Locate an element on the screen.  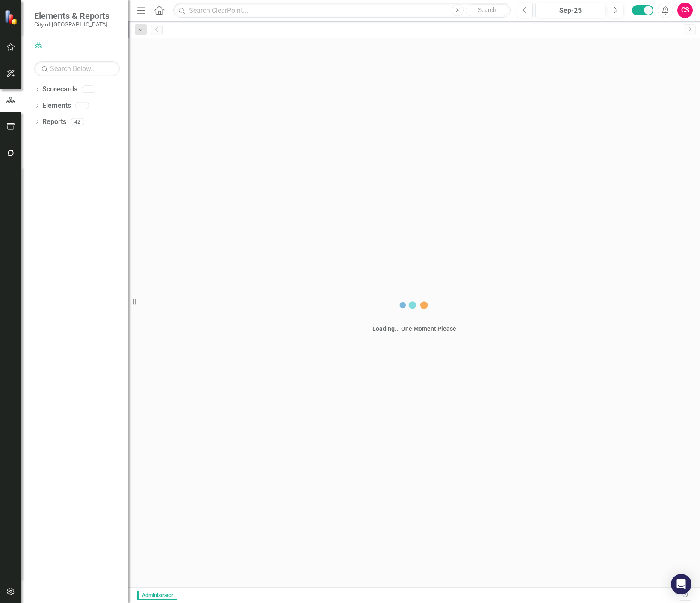
img: ClearPoint Strategy is located at coordinates (11, 17).